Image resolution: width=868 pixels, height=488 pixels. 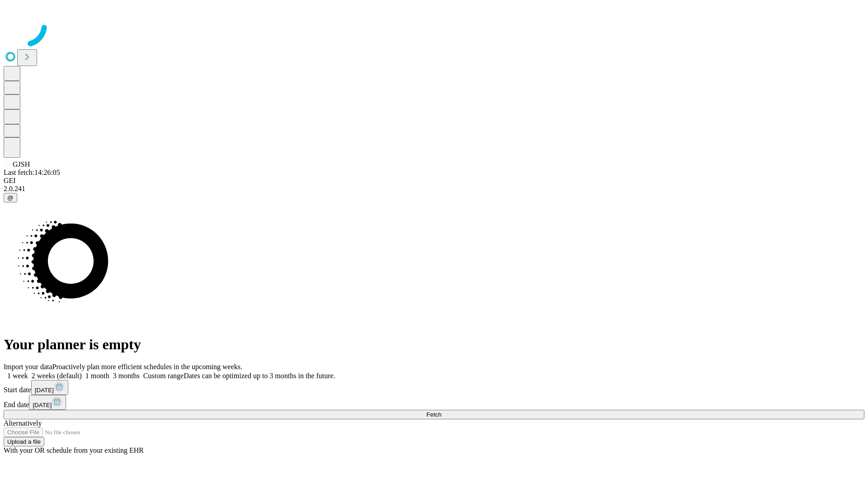 What do you see at coordinates (24, 441) in the screenshot?
I see `button: Upload a file` at bounding box center [24, 441].